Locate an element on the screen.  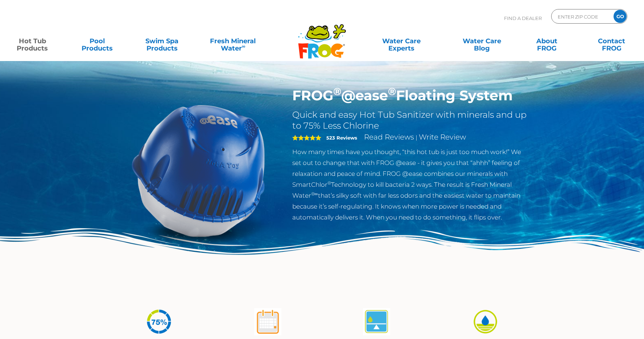
input: GO is located at coordinates (620, 16).